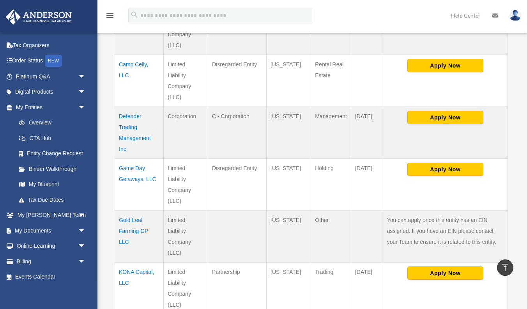 Image resolution: width=527 pixels, height=309 pixels. I want to click on a: Billingarrow_drop_down, so click(51, 261).